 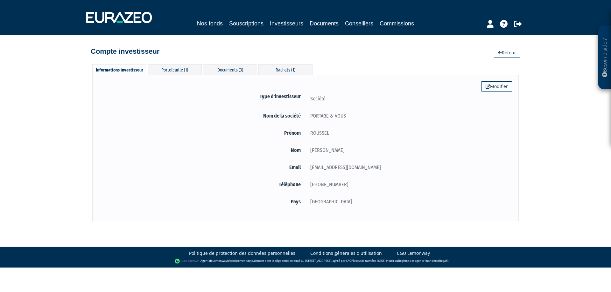 What do you see at coordinates (604, 58) in the screenshot?
I see `p: Besoin d'aide ?` at bounding box center [604, 58].